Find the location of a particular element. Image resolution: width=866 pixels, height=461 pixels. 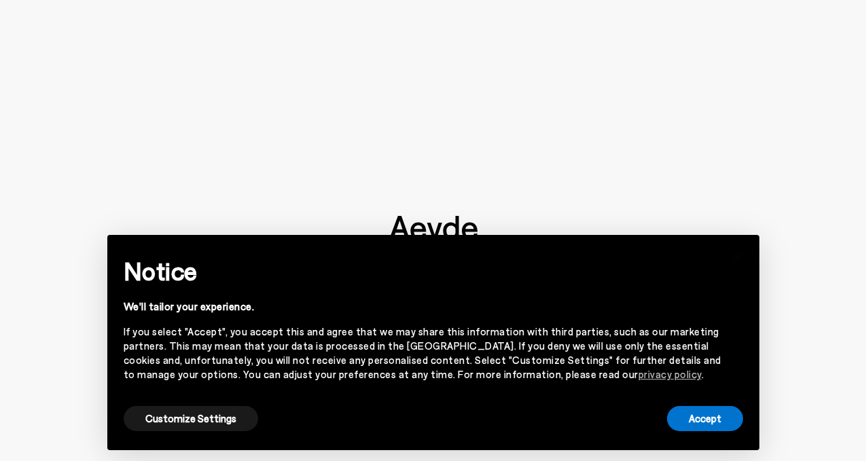

h2: Notice is located at coordinates (423, 271).